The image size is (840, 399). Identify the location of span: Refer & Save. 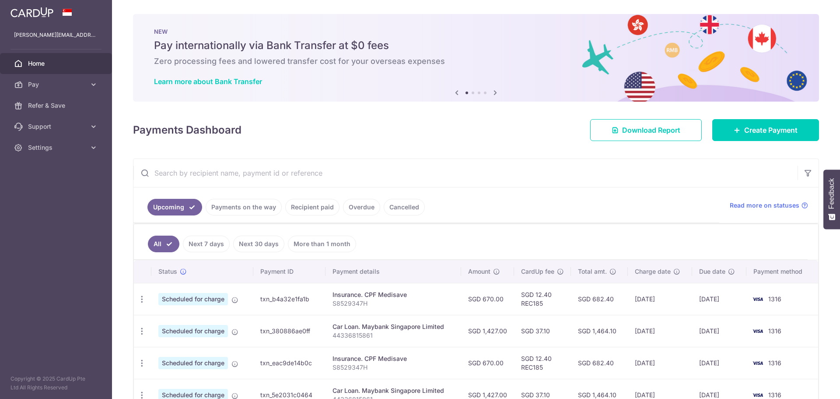
(57, 105).